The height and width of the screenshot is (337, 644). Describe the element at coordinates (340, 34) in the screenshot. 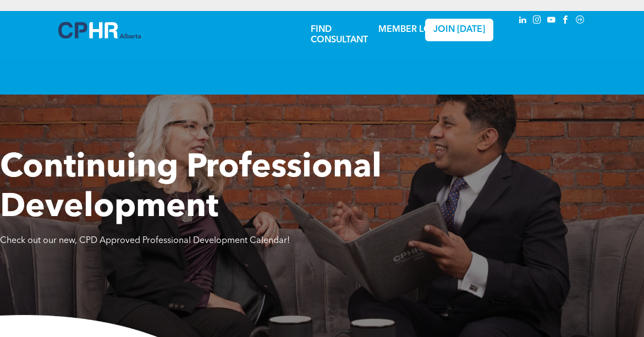

I see `a: FIND CONSULTANT` at that location.